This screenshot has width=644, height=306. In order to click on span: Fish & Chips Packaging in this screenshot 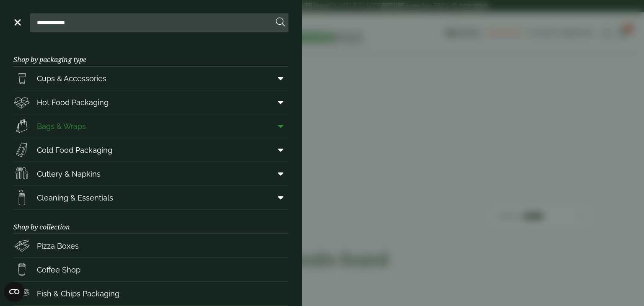, I will do `click(78, 294)`.